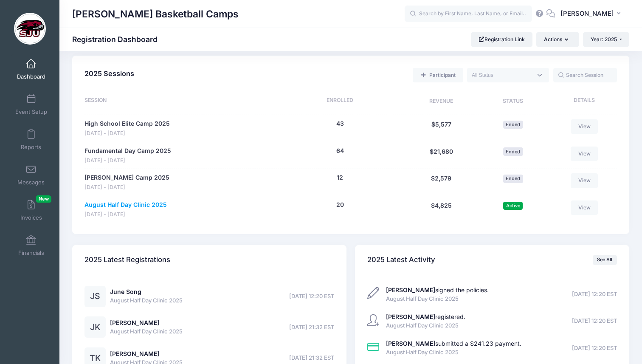 The width and height of the screenshot is (642, 364). What do you see at coordinates (31, 105) in the screenshot?
I see `a: Event Setup` at bounding box center [31, 105].